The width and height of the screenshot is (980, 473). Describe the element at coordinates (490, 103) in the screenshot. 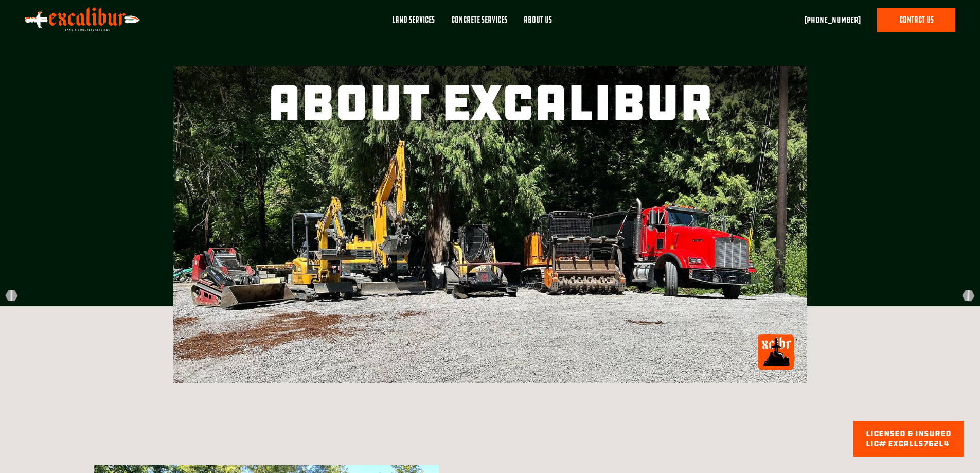

I see `h1: about Excalibur` at that location.